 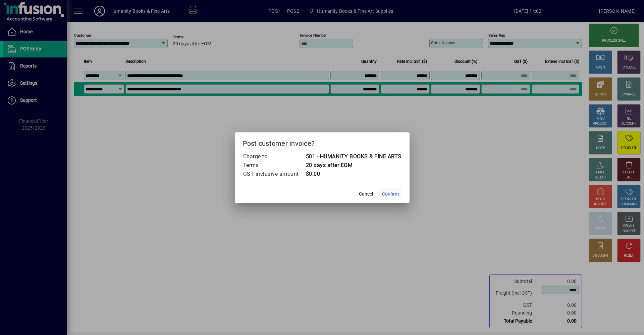 I want to click on td: 501 - HUMANITY BOOKS & FINE ARTS, so click(x=354, y=156).